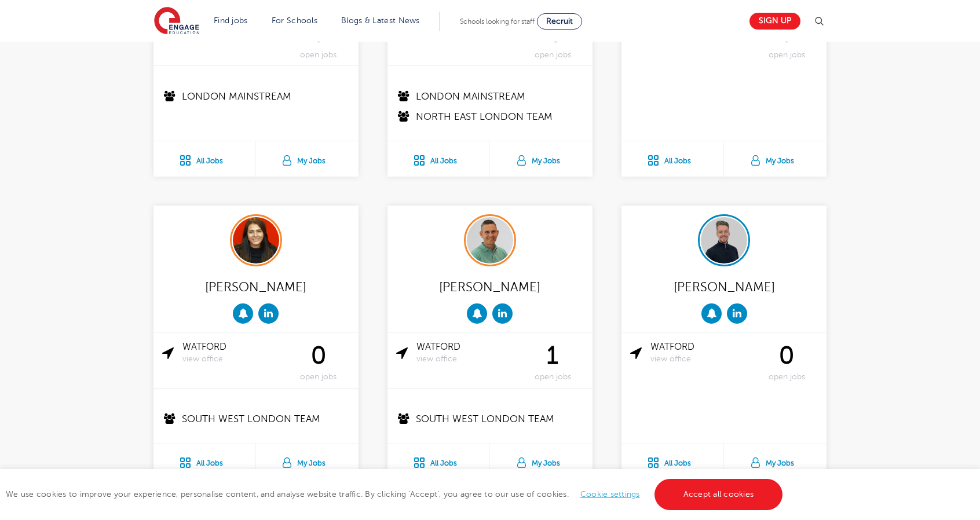  I want to click on p: North East London Team, so click(491, 117).